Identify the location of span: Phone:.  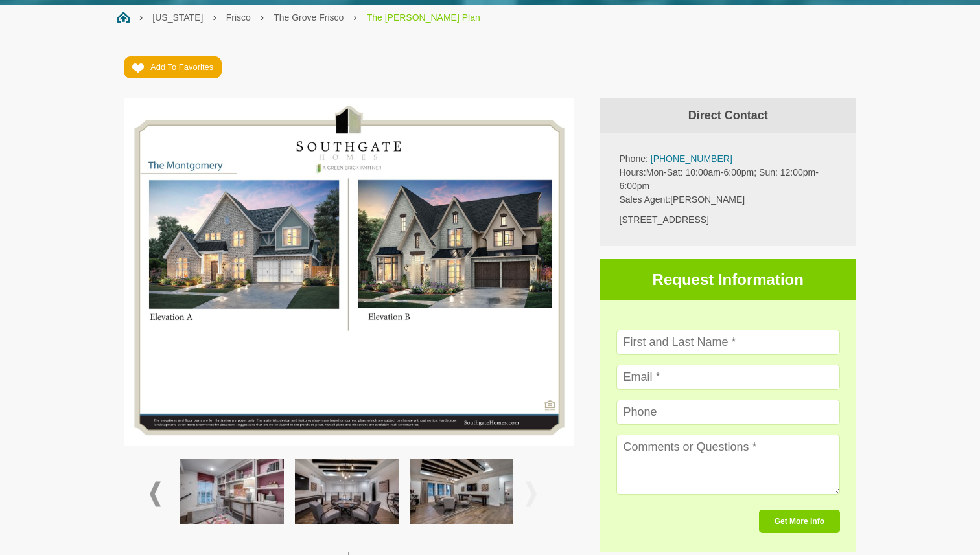
(634, 159).